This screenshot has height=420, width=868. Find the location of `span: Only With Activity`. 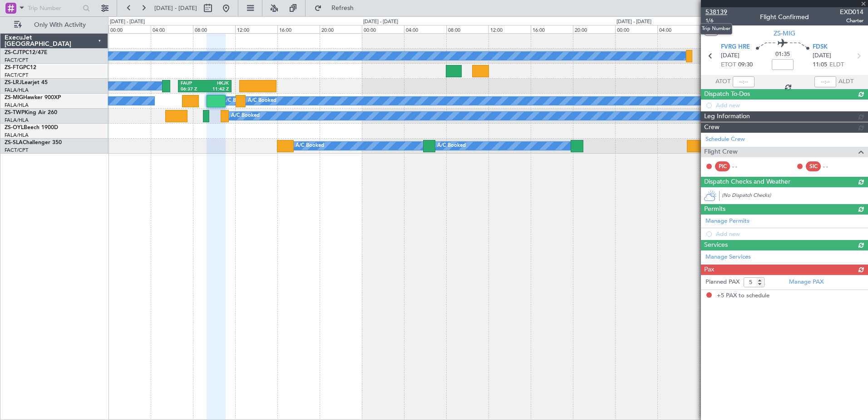

span: Only With Activity is located at coordinates (59, 25).